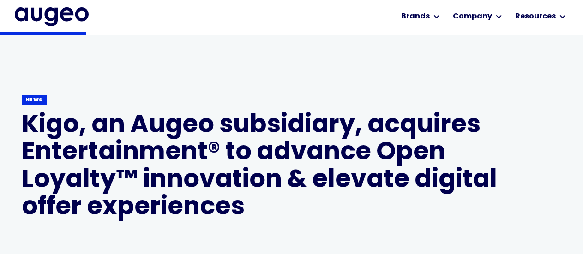  What do you see at coordinates (52, 17) in the screenshot?
I see `img: Augeo's full logo in midnight blue.` at bounding box center [52, 17].